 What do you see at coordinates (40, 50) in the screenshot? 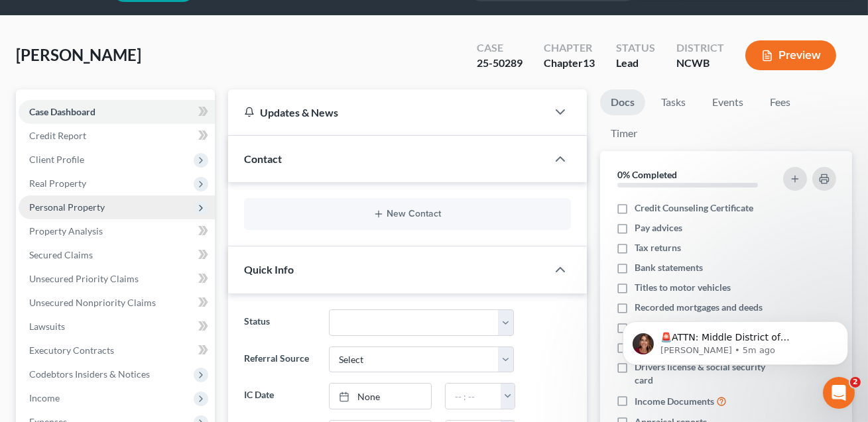
I see `img: Profile image for Katie` at bounding box center [40, 50].